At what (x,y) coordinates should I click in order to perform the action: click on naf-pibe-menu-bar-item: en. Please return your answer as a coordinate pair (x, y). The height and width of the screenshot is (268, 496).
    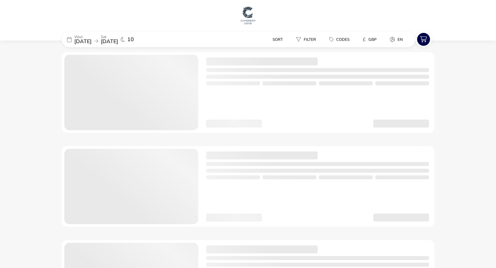
    Looking at the image, I should click on (398, 39).